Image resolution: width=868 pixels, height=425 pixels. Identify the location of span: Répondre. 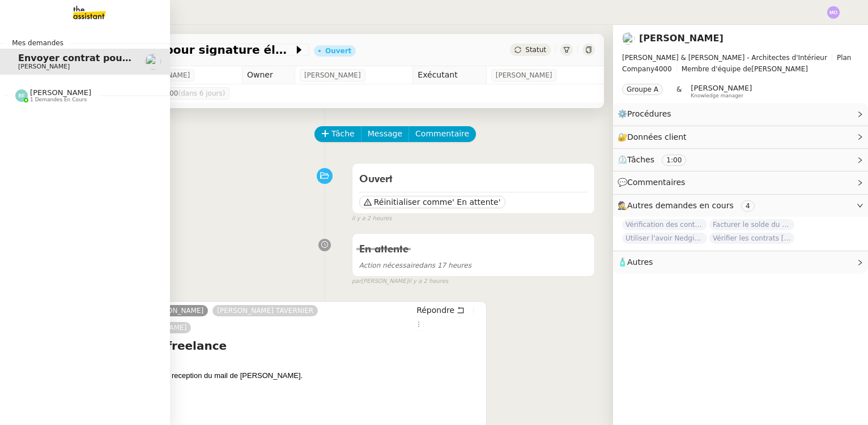
(435, 310).